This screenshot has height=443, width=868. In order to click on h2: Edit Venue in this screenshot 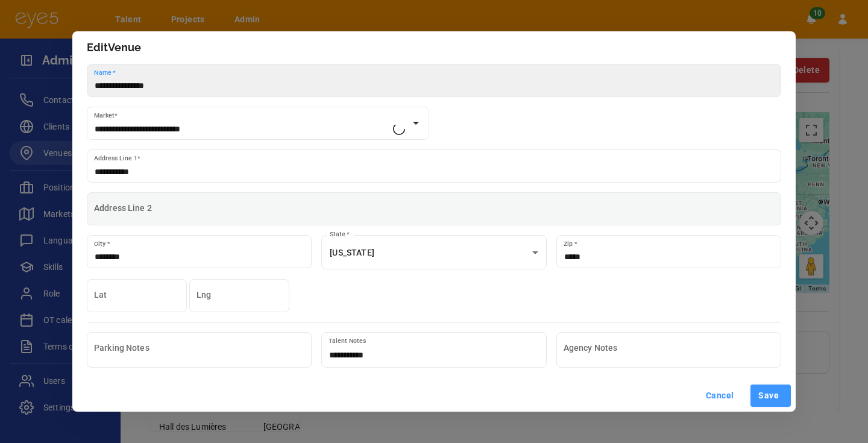, I will do `click(434, 48)`.